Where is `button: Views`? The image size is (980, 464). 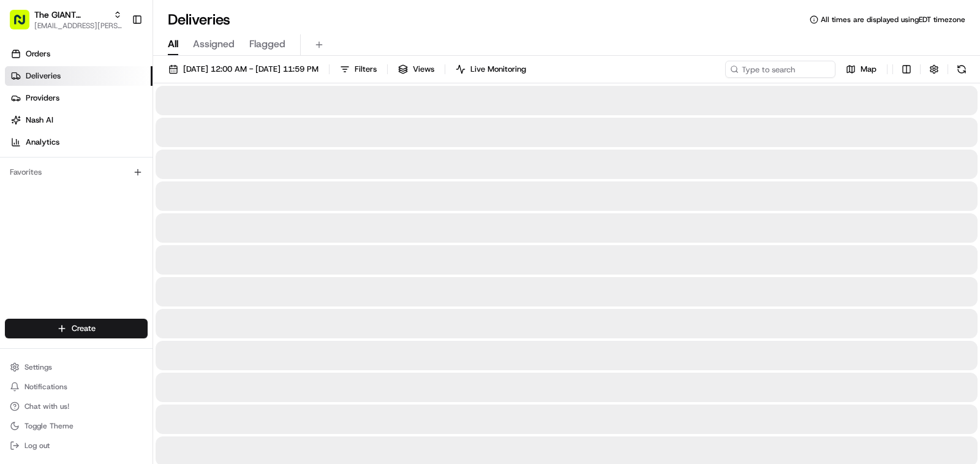 button: Views is located at coordinates (416, 69).